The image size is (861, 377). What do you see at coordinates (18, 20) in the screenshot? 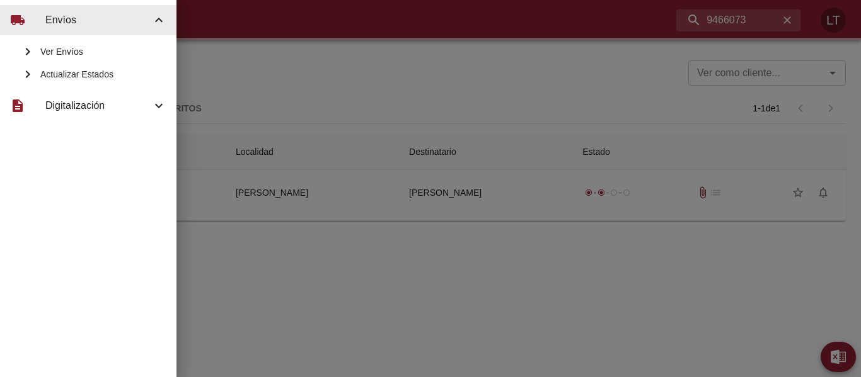
I see `span: local_shipping` at bounding box center [18, 20].